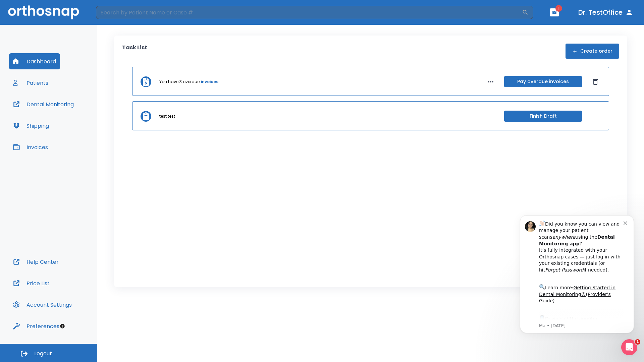 This screenshot has height=362, width=644. Describe the element at coordinates (210, 81) in the screenshot. I see `a: invoices` at that location.